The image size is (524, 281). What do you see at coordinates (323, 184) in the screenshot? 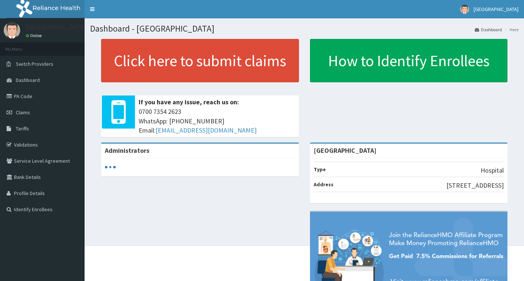
I see `b: Address` at bounding box center [323, 184].